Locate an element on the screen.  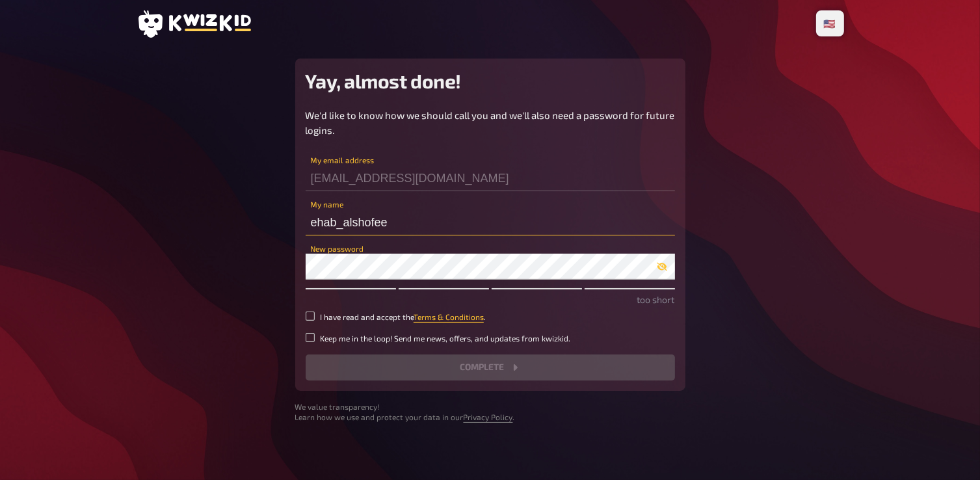
a: Privacy Policy is located at coordinates (489, 417).